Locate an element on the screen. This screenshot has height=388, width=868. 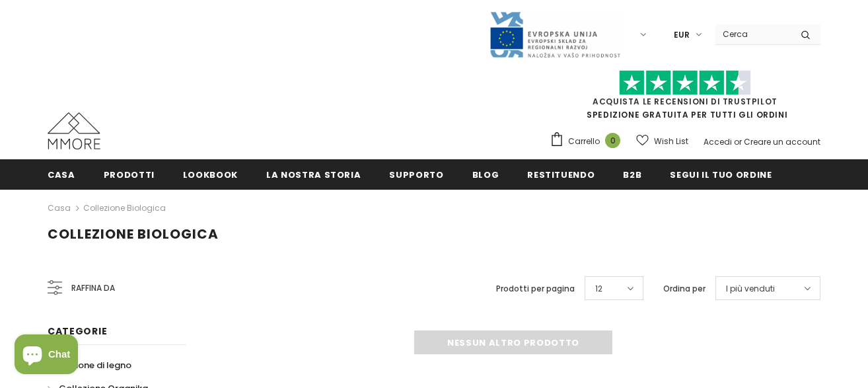
span: EUR is located at coordinates (682, 35).